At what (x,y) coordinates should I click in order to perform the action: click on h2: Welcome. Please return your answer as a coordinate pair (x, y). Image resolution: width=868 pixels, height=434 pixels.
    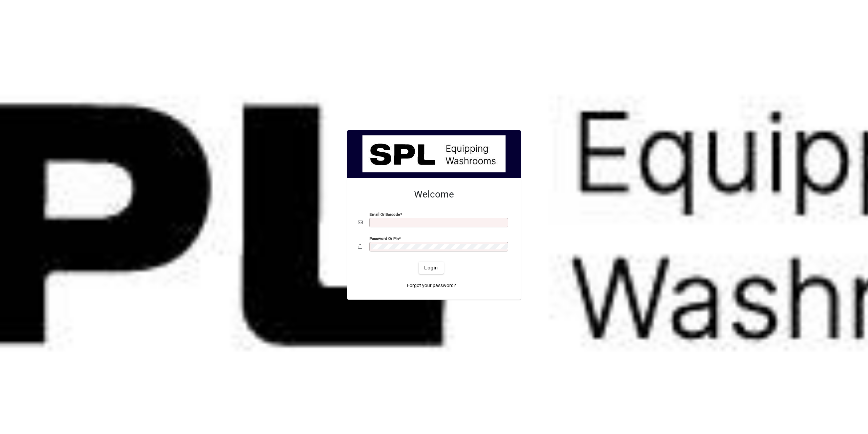
    Looking at the image, I should click on (434, 194).